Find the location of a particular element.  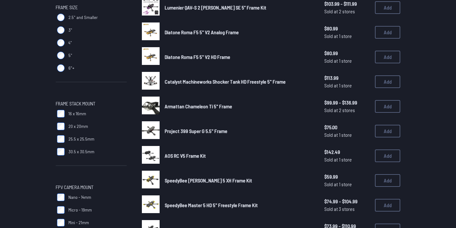

span: 25.5 x 25.5mm is located at coordinates (81, 139).